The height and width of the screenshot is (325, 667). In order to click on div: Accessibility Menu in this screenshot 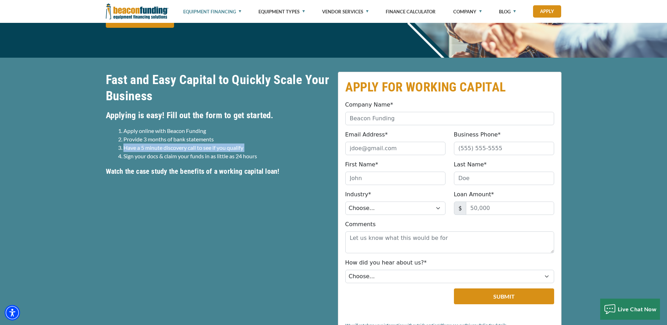, I will do `click(12, 313)`.